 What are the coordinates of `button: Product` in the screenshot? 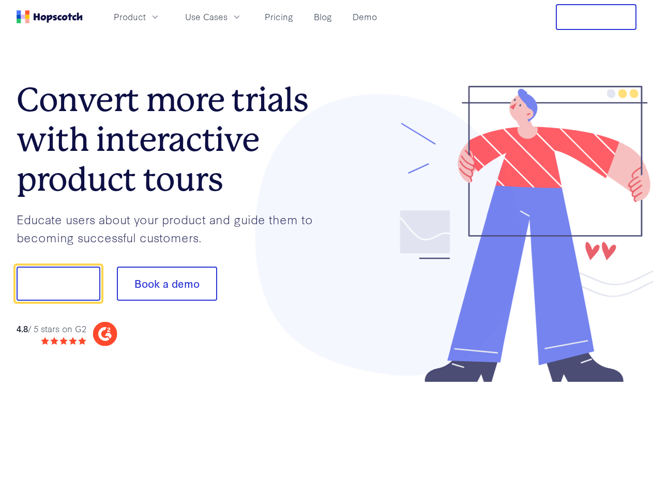 It's located at (137, 17).